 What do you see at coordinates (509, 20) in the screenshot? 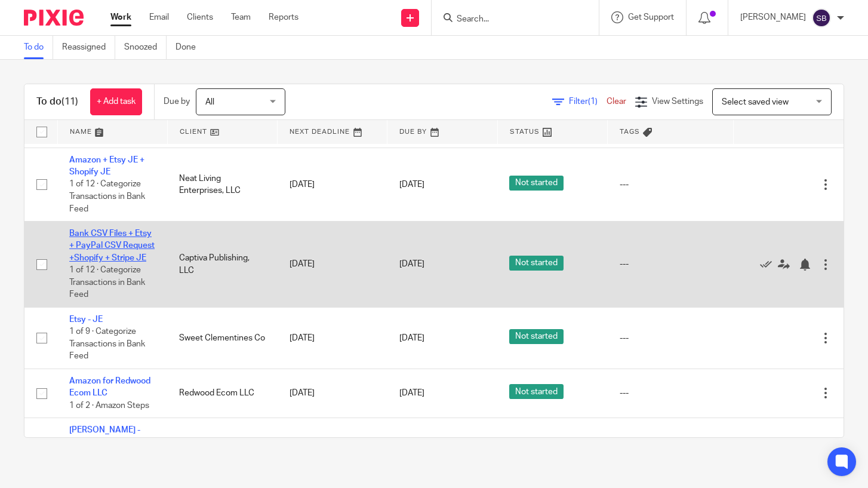
I see `input: Search` at bounding box center [509, 20].